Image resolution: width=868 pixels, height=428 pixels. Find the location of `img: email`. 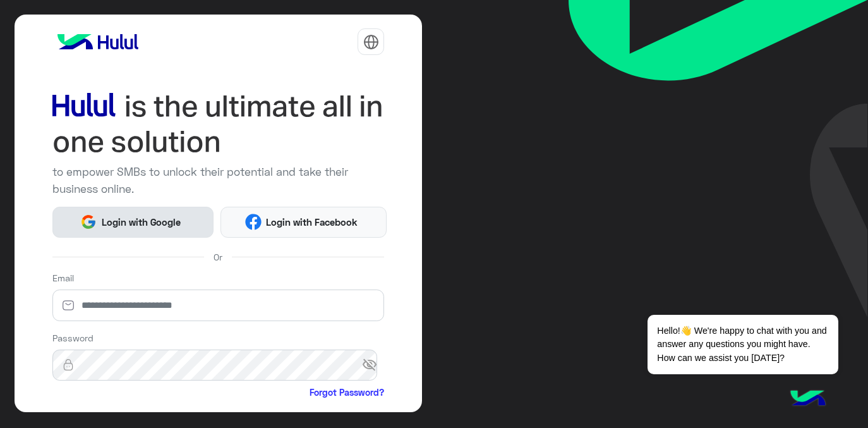

img: email is located at coordinates (68, 305).